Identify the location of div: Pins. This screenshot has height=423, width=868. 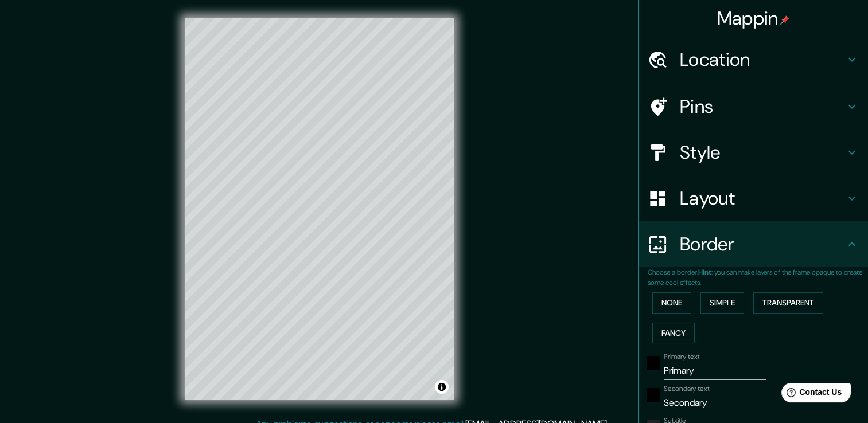
(753, 107).